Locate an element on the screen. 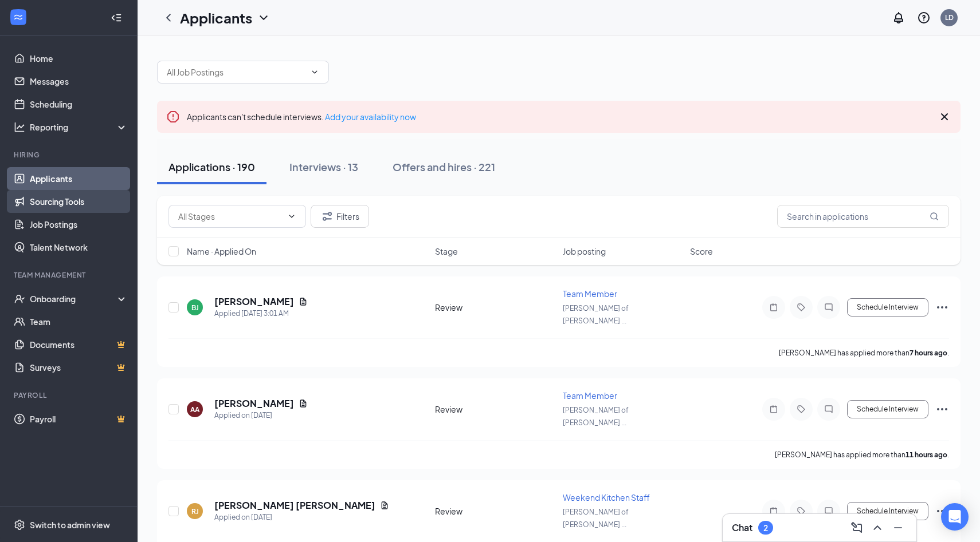  svg: WorkstreamLogo is located at coordinates (19, 17).